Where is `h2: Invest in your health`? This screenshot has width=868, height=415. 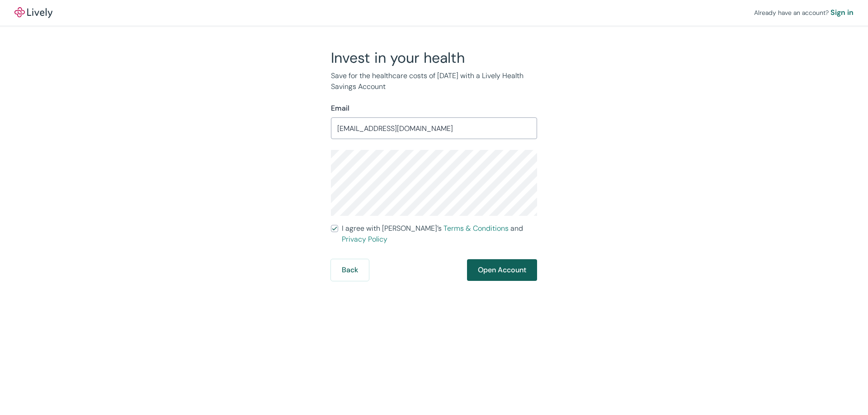
h2: Invest in your health is located at coordinates (434, 57).